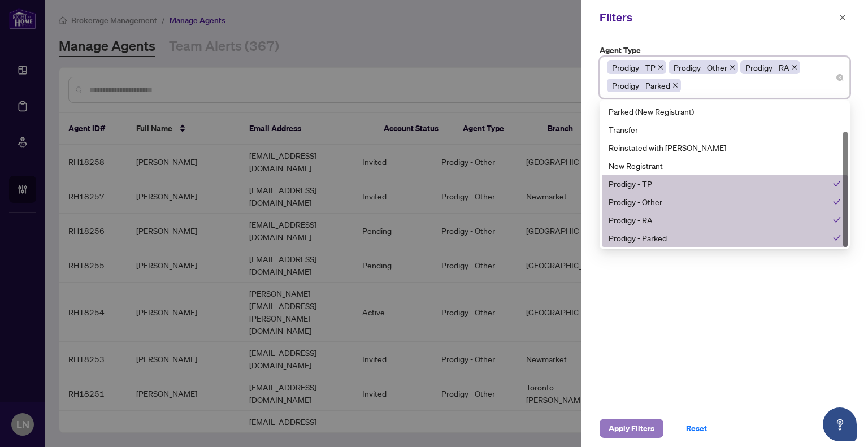 This screenshot has width=868, height=447. What do you see at coordinates (631, 429) in the screenshot?
I see `button: Apply Filters` at bounding box center [631, 429].